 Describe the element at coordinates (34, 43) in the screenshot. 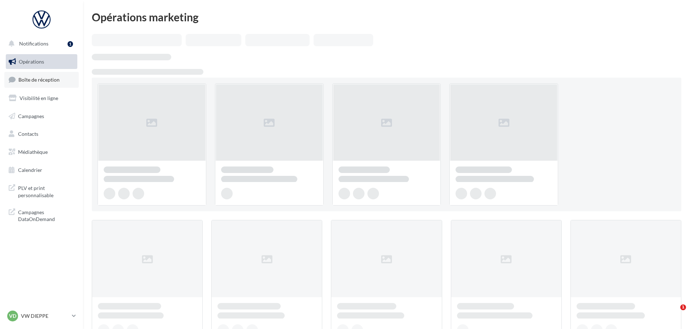

I see `span: Notifications` at that location.